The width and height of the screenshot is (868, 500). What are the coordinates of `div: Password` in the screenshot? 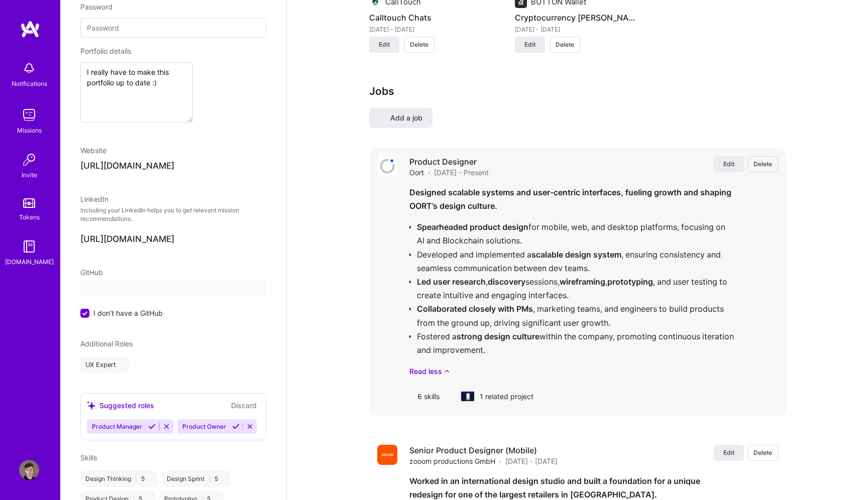 It's located at (173, 7).